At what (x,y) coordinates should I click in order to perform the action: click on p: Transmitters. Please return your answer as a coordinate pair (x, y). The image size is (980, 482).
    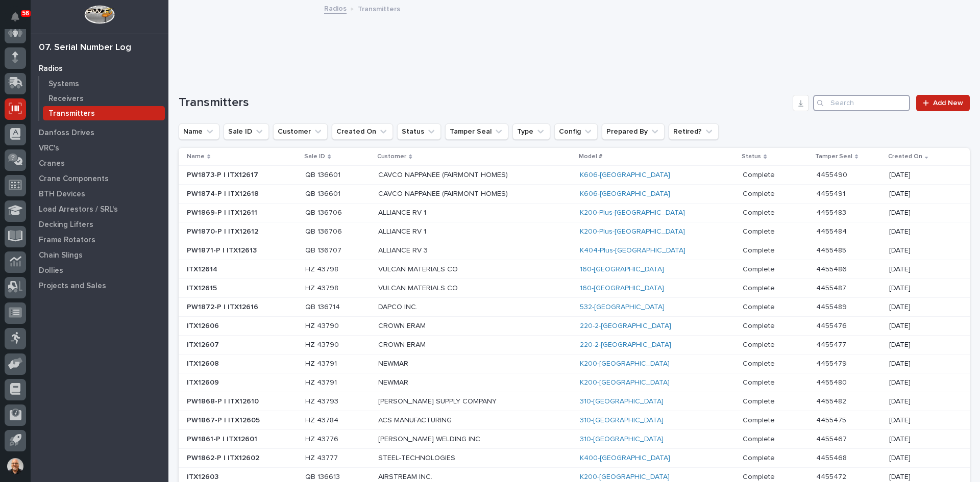
    Looking at the image, I should click on (71, 114).